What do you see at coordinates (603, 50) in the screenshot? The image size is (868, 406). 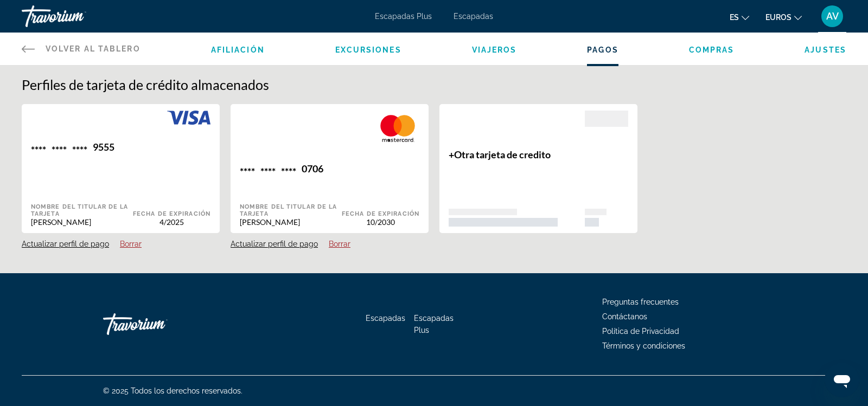 I see `span: Pagos` at bounding box center [603, 50].